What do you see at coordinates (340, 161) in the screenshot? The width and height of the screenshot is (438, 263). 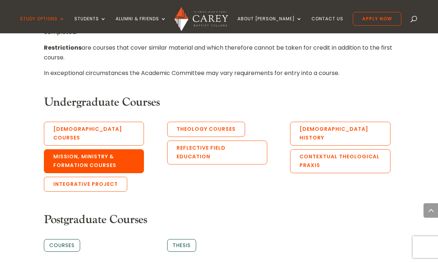 I see `a: Contextual Theological Praxis` at bounding box center [340, 161].